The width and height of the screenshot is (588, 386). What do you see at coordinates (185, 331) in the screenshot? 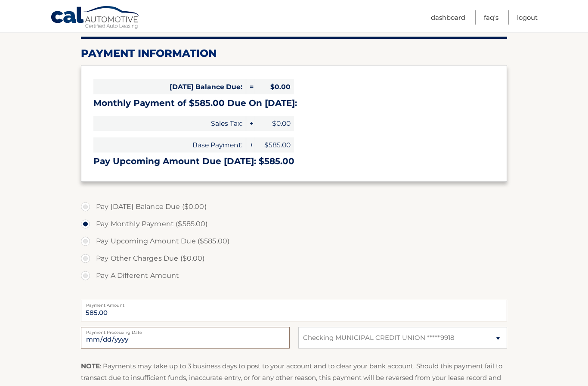
I see `label: Payment Processing Date` at bounding box center [185, 331].